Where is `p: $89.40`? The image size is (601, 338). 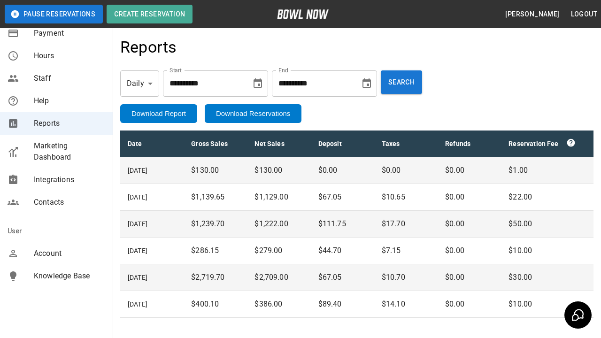 p: $89.40 is located at coordinates (343, 304).